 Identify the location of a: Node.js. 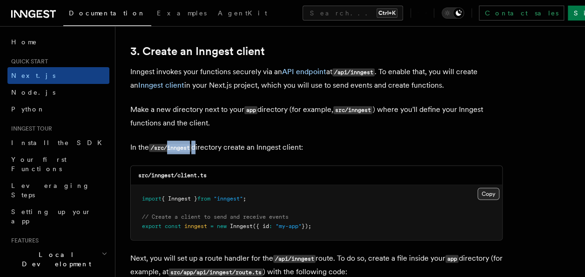
(58, 92).